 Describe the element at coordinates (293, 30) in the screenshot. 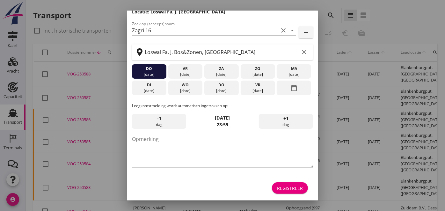

I see `i: arrow_drop_down` at that location.